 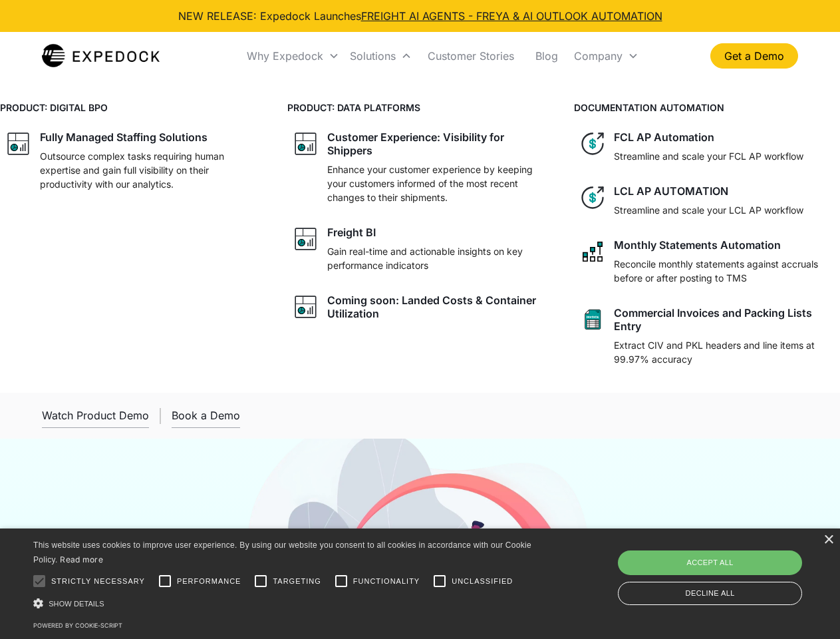 I want to click on a: graph iconComing soon: Landed Costs & Container Utilization, so click(x=421, y=307).